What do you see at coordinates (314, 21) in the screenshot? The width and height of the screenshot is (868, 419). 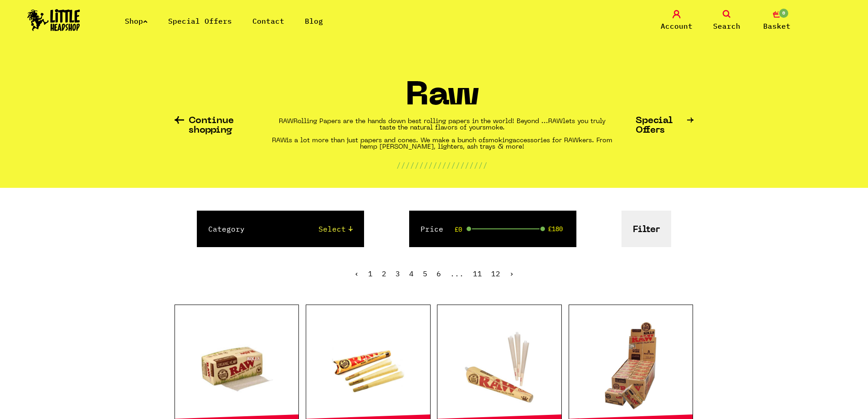 I see `a: Blog` at bounding box center [314, 21].